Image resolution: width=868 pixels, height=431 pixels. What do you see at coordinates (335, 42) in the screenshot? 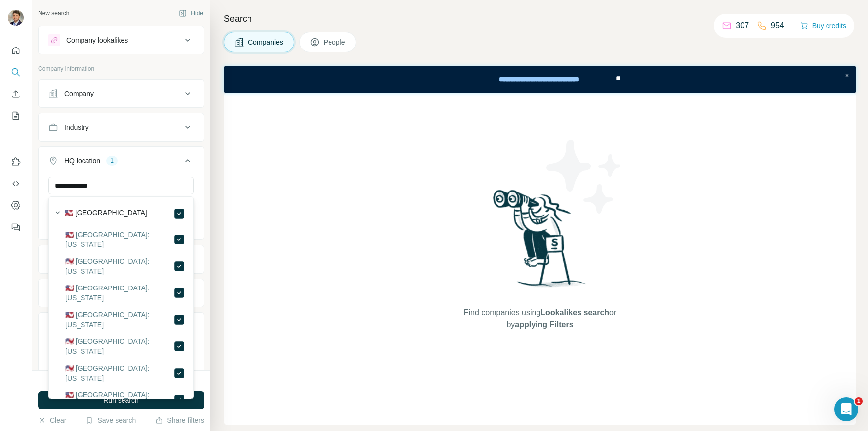
I see `span: People` at bounding box center [335, 42].